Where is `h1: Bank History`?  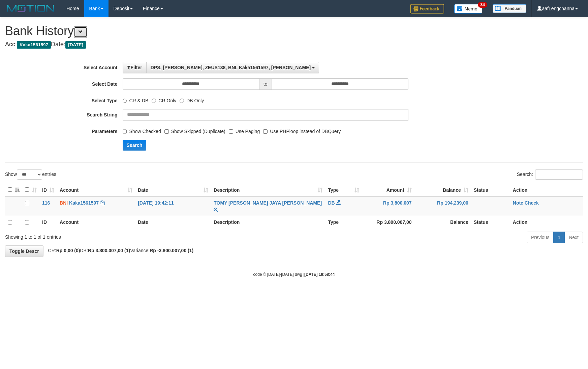
h1: Bank History is located at coordinates (294, 31).